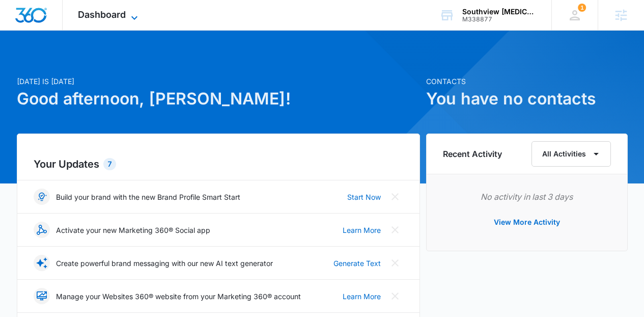 The height and width of the screenshot is (317, 644). Describe the element at coordinates (178, 296) in the screenshot. I see `p: Manage your Websites 360® website from your Marketing 360® account` at that location.